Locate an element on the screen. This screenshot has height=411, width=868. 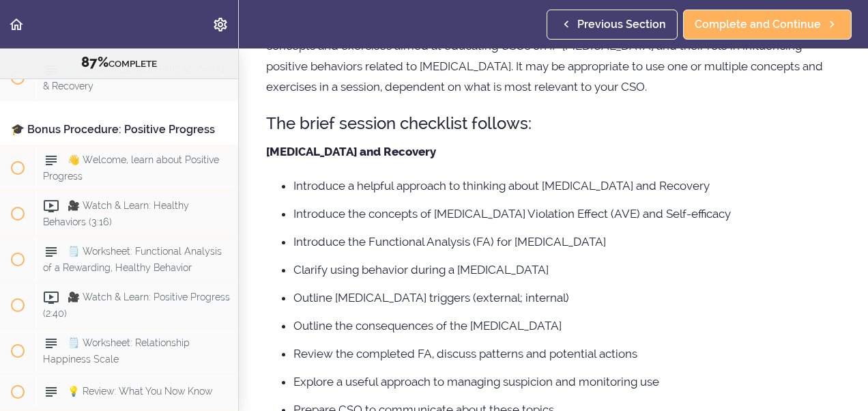
span: 💡 Review: What You Now Know is located at coordinates (140, 391).